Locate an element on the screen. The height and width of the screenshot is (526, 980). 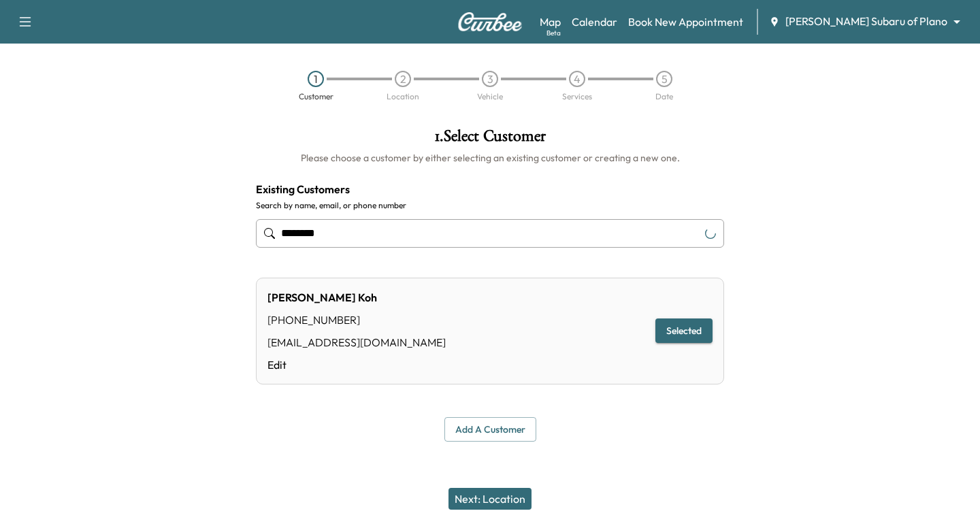
div: Services is located at coordinates (577, 97).